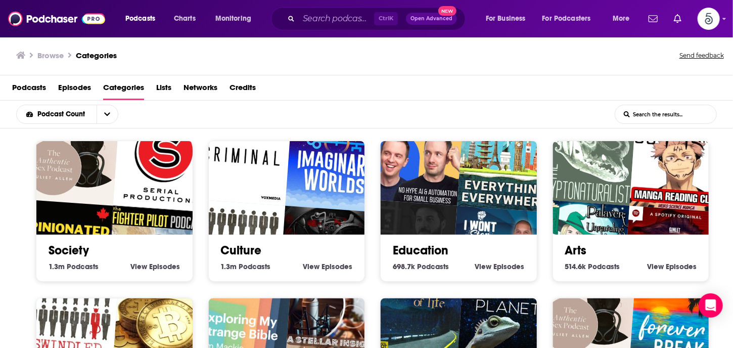  What do you see at coordinates (702, 56) in the screenshot?
I see `button: Send feedback` at bounding box center [702, 56].